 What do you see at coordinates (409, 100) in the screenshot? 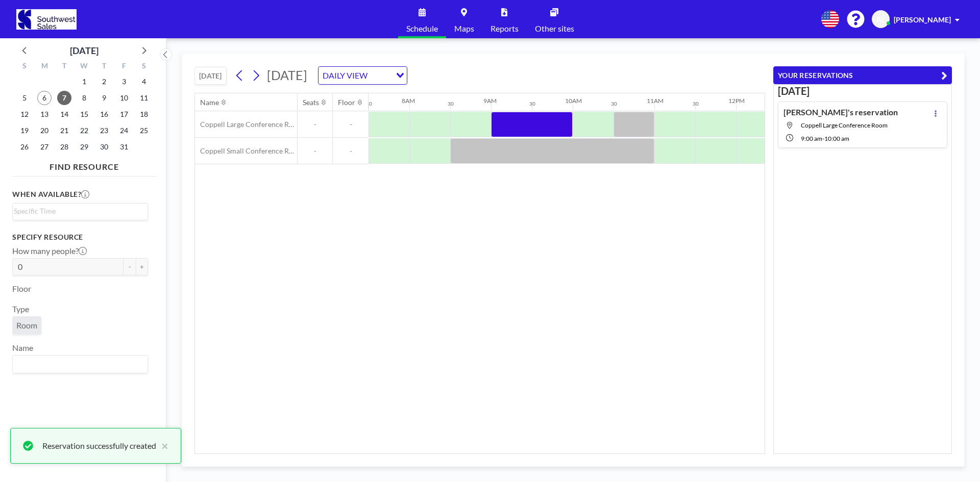
I see `div: 8AM` at bounding box center [409, 100].